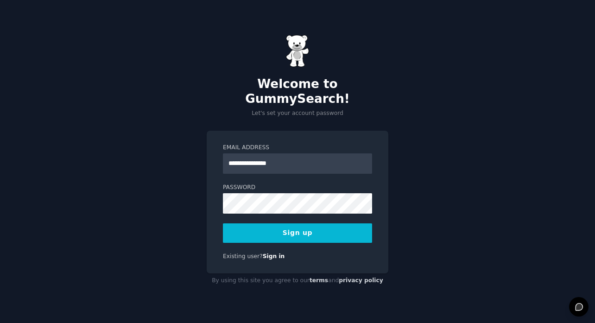 The image size is (595, 323). Describe the element at coordinates (297, 113) in the screenshot. I see `p: Let's set your account password` at that location.